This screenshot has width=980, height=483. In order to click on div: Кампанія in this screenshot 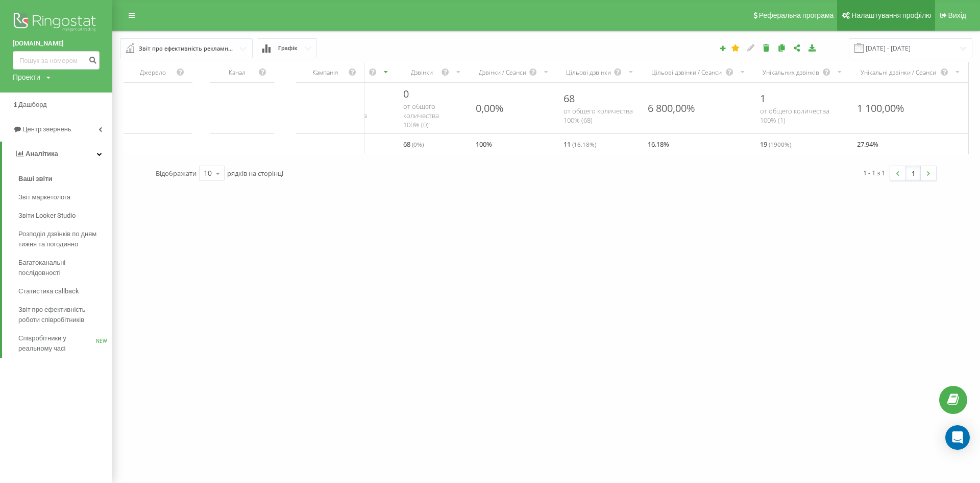, I will do `click(325, 72)`.